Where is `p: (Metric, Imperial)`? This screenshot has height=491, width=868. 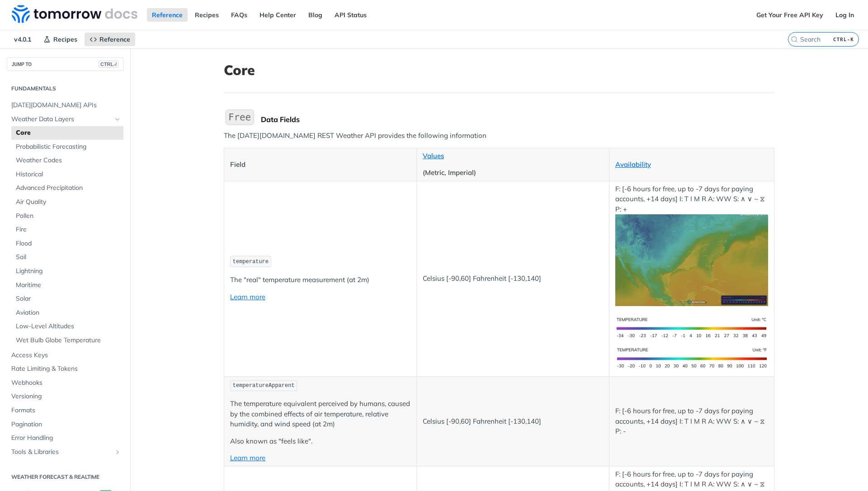 p: (Metric, Imperial) is located at coordinates (512, 173).